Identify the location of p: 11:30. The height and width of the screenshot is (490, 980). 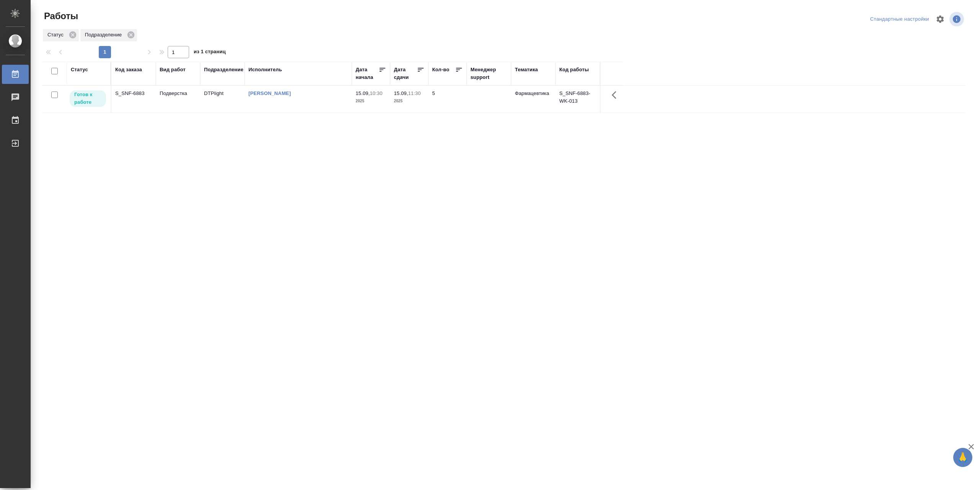
(414, 93).